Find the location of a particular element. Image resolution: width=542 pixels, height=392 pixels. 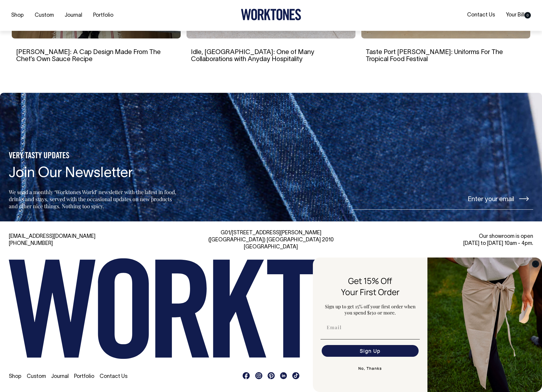

div: FLYOUT Form is located at coordinates (427, 325).